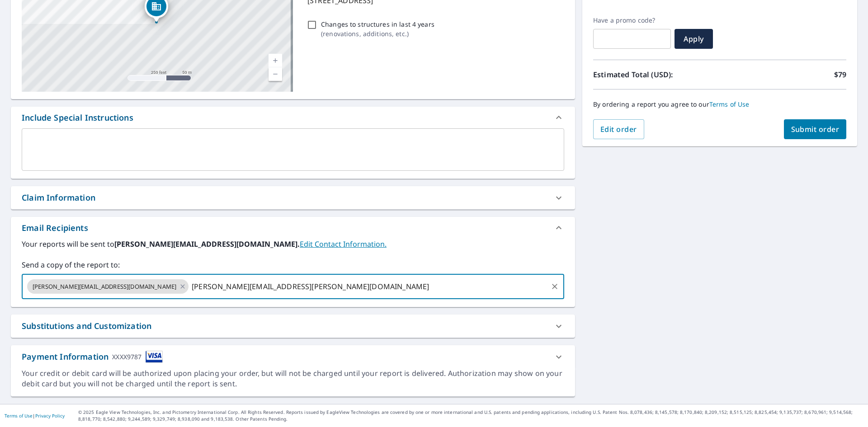  What do you see at coordinates (694, 39) in the screenshot?
I see `span: Apply` at bounding box center [694, 39].